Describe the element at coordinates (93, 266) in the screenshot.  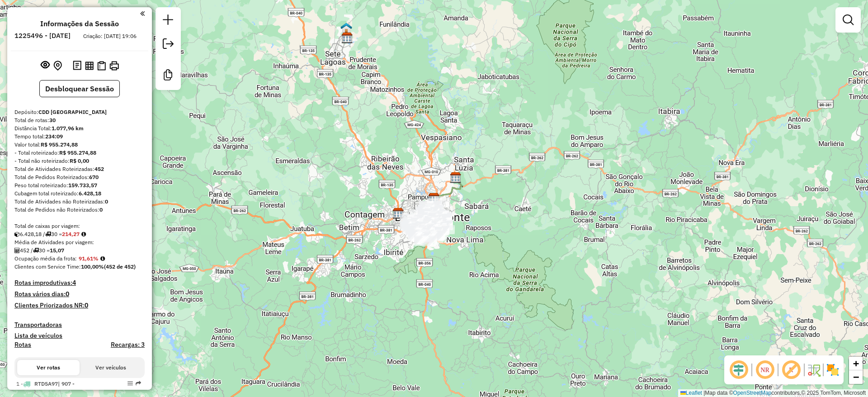
I see `strong: 100,00%` at that location.